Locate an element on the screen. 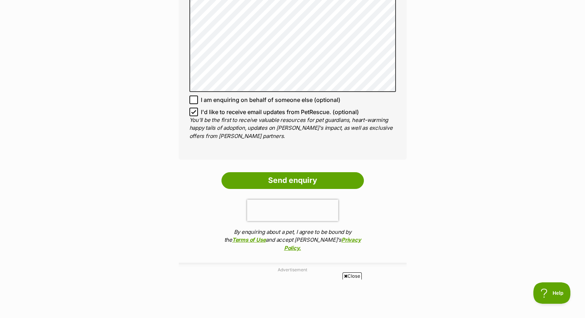 The width and height of the screenshot is (585, 318). span: I'd like to receive email updates from PetRescue. (optional) is located at coordinates (280, 112).